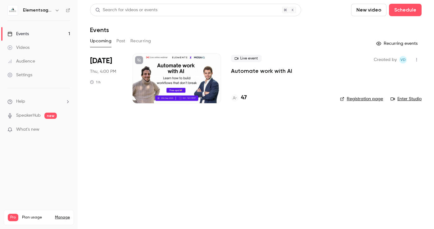  I want to click on a: Registration page, so click(362, 99).